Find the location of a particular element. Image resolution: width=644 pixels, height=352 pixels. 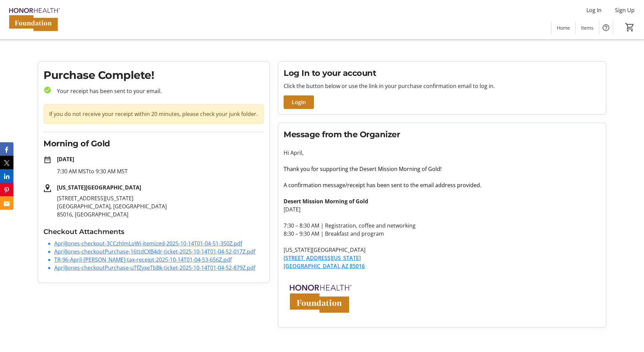

span: Thank you for supporting the Desert Mission Morning of Gold! is located at coordinates (362, 169).